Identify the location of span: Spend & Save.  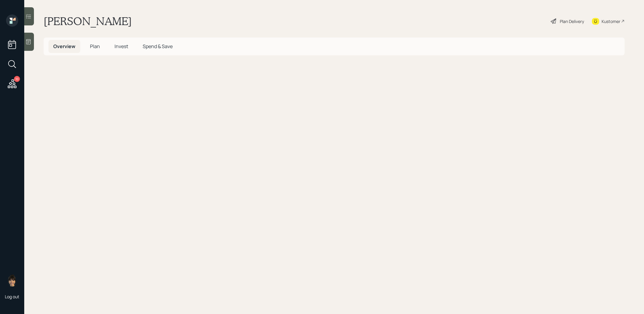
(157, 46).